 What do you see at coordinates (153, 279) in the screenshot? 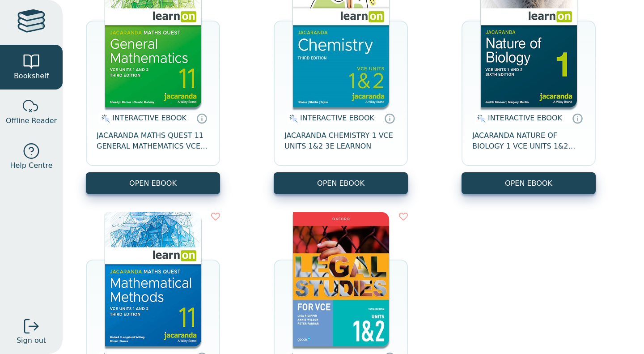
I see `img: 3d45537d-a581-493a-8efc-3c839325a1f6.jpg` at bounding box center [153, 279].